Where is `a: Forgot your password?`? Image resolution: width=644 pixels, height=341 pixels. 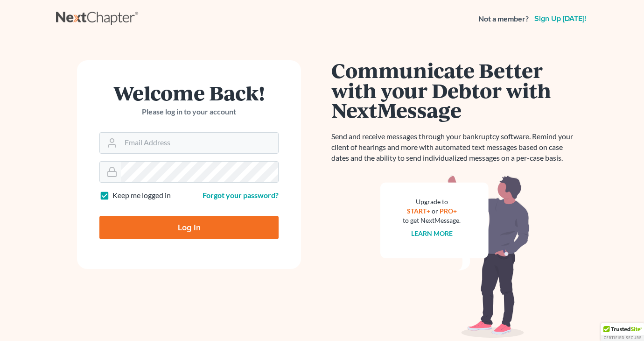 a: Forgot your password? is located at coordinates (240, 195).